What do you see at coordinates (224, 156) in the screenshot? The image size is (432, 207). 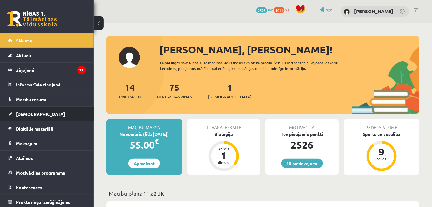 I see `div: 1` at bounding box center [224, 156].